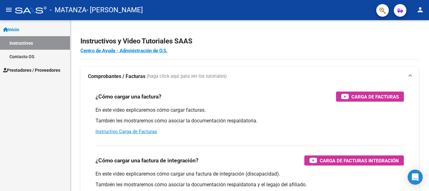  Describe the element at coordinates (250, 174) in the screenshot. I see `p: En este video explicaremos cómo cargar una factura de integración (discapacidad).` at that location.